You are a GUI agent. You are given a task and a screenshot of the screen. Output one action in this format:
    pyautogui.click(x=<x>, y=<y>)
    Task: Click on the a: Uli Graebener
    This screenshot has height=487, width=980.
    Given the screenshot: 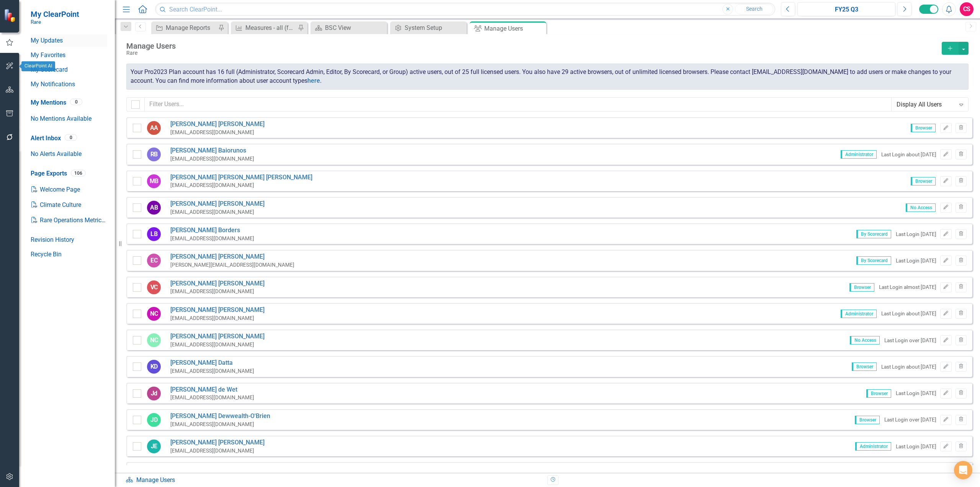 What is the action you would take?
    pyautogui.click(x=212, y=469)
    